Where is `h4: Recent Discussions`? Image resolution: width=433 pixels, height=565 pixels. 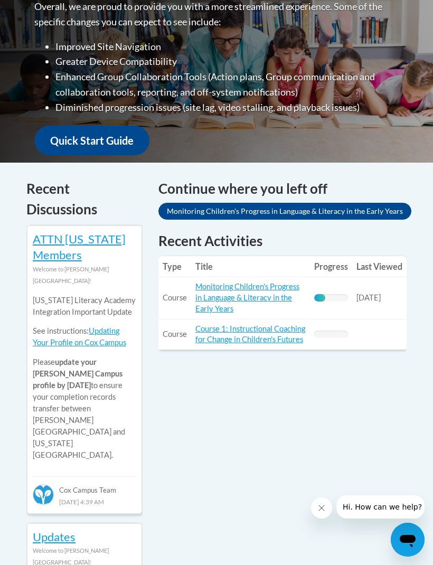 h4: Recent Discussions is located at coordinates (85, 199).